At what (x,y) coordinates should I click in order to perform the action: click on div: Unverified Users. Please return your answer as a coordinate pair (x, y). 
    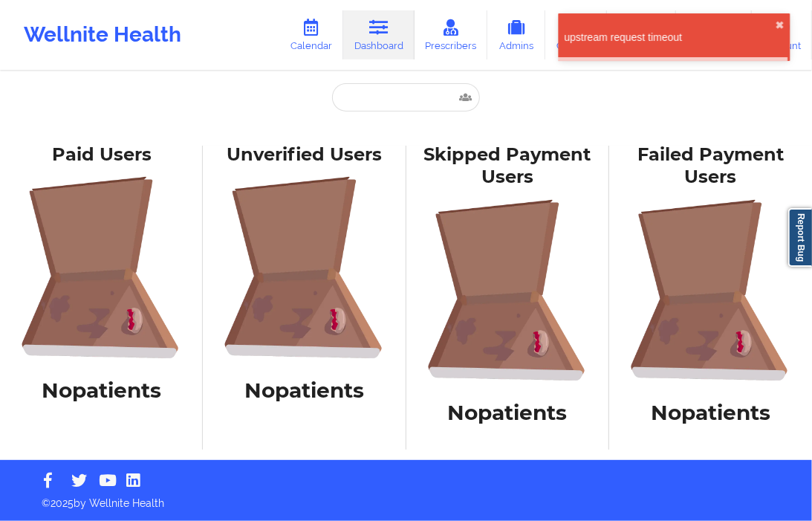
    Looking at the image, I should click on (304, 155).